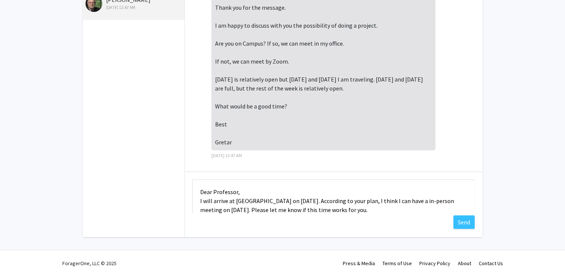 The width and height of the screenshot is (565, 276). What do you see at coordinates (397, 263) in the screenshot?
I see `a: Terms of Use` at bounding box center [397, 263].